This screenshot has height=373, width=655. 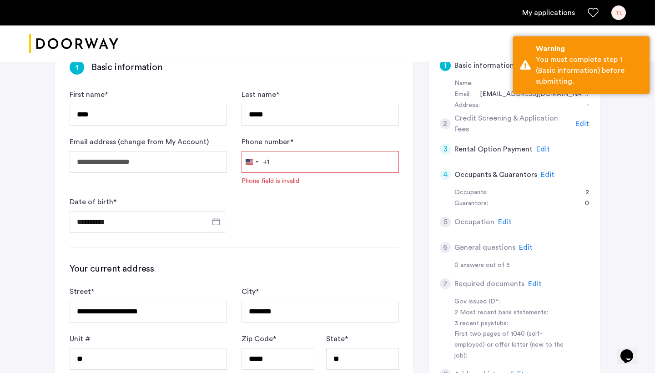 What do you see at coordinates (485, 248) in the screenshot?
I see `h5: General questions` at bounding box center [485, 248].